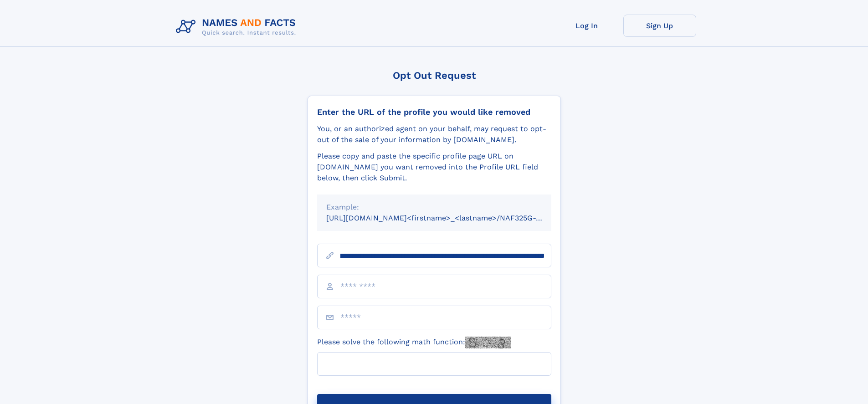 The width and height of the screenshot is (868, 404). I want to click on div: Example:, so click(434, 207).